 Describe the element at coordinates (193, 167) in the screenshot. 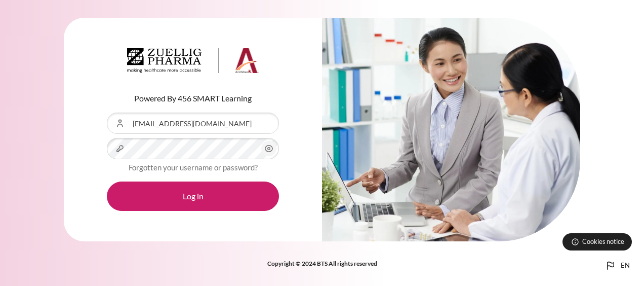

I see `a: Forgotten your username or password?` at that location.